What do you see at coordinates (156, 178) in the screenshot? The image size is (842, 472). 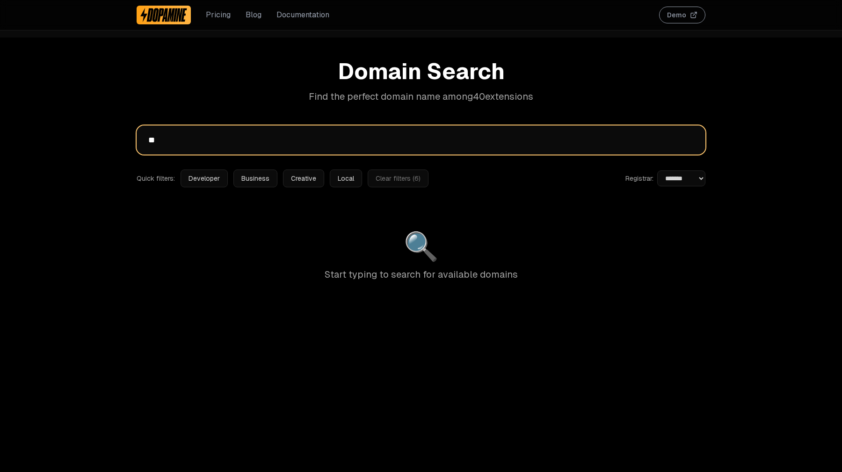 I see `span: Quick filters:` at bounding box center [156, 178].